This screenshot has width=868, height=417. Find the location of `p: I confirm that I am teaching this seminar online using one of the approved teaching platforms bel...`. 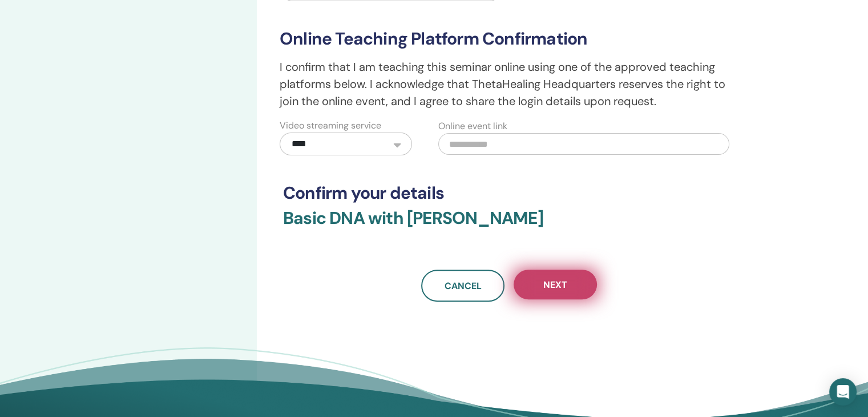

p: I confirm that I am teaching this seminar online using one of the approved teaching platforms bel... is located at coordinates (509, 84).